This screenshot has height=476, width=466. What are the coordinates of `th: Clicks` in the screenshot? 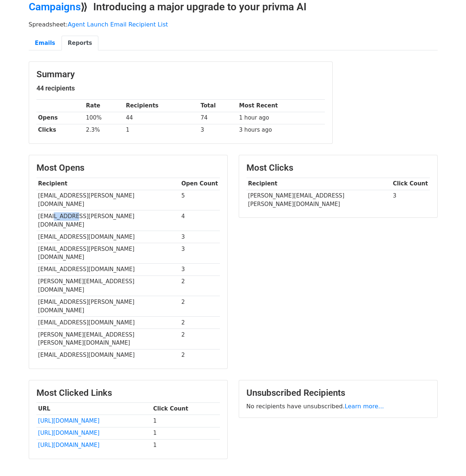 It's located at (60, 130).